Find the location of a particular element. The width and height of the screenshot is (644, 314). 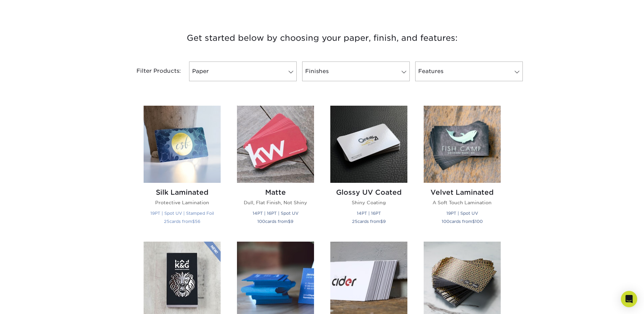

a: Matte Business Cards Matte Dull, Flat Finish, Not Shiny 14PT | 16PT | Spot UV 100cards from$9 is located at coordinates (276, 169).